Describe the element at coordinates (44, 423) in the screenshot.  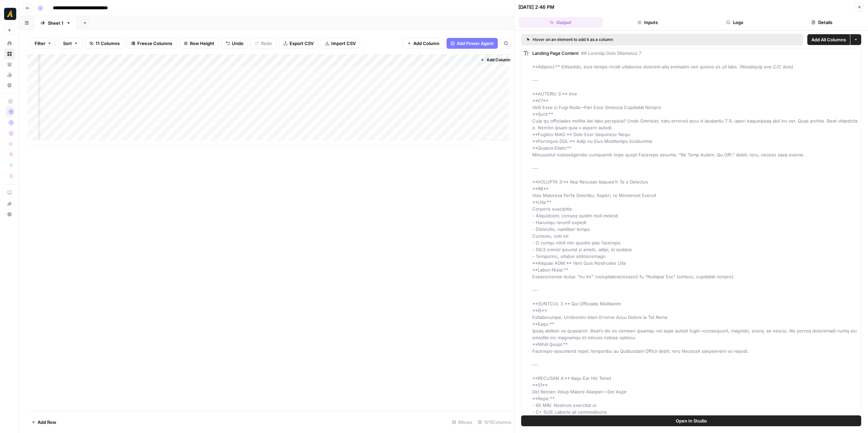
I see `button: Add Row` at that location.